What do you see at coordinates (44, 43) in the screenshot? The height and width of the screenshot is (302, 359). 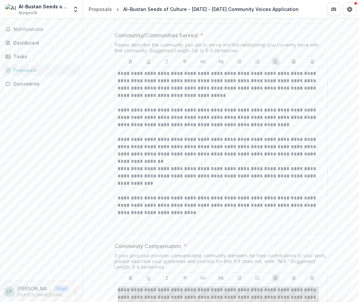 I see `div: Dashboard` at bounding box center [44, 43].